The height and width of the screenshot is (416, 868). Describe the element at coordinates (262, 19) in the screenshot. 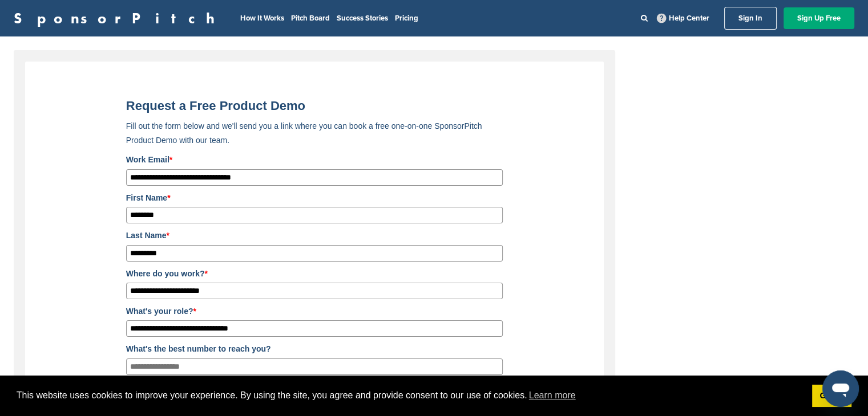

I see `a: How It Works` at that location.